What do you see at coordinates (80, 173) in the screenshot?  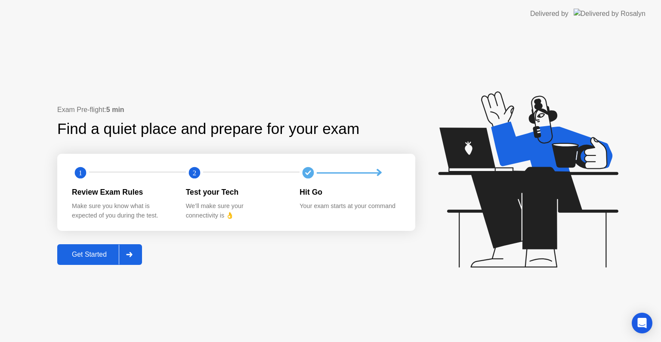 I see `text: 1` at bounding box center [80, 173].